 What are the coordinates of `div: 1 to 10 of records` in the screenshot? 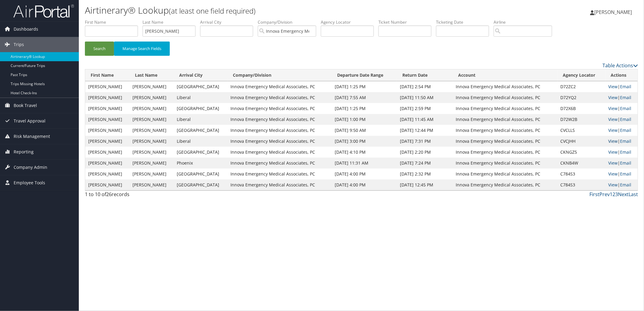 It's located at (150, 195).